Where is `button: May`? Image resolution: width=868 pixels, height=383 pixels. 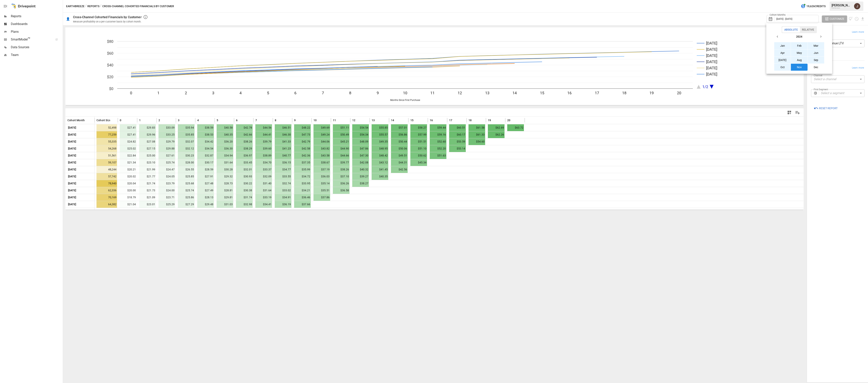 button: May is located at coordinates (800, 53).